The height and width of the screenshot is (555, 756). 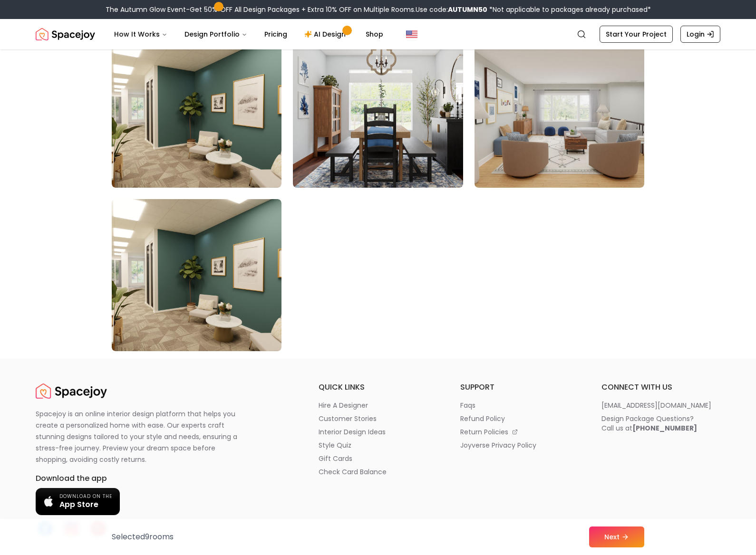 What do you see at coordinates (468, 405) in the screenshot?
I see `p: faqs` at bounding box center [468, 405].